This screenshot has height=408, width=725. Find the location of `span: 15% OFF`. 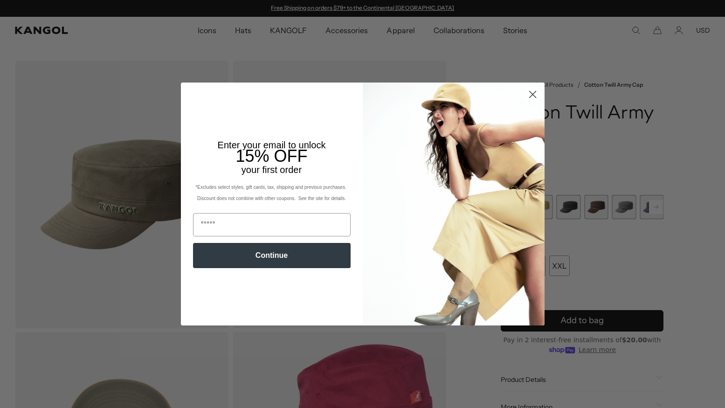

span: 15% OFF is located at coordinates (271, 156).